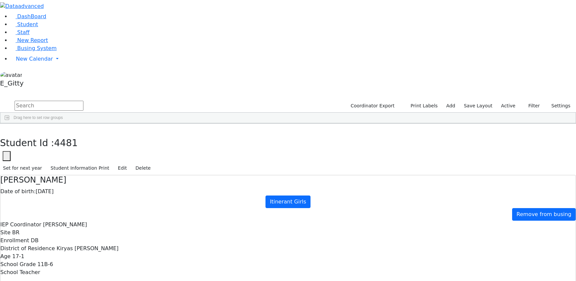 This screenshot has height=281, width=576. Describe the element at coordinates (143, 168) in the screenshot. I see `button: Delete` at that location.